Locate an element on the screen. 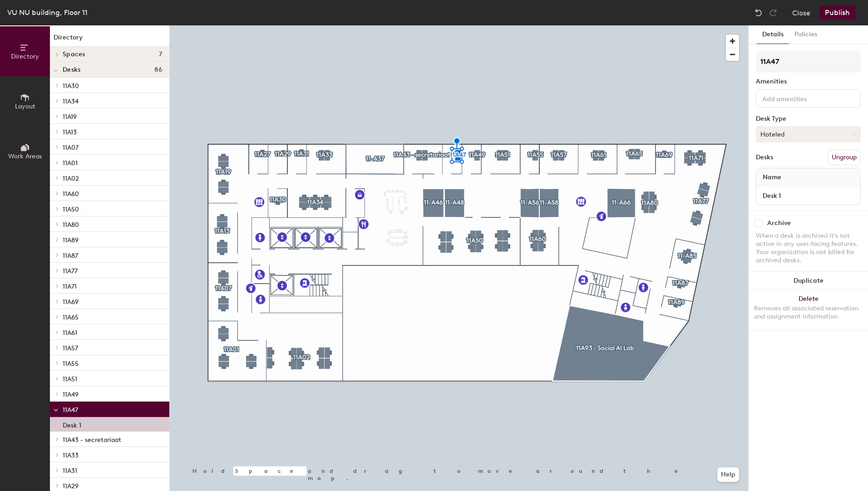 This screenshot has width=868, height=491. span: 11A57 is located at coordinates (70, 349).